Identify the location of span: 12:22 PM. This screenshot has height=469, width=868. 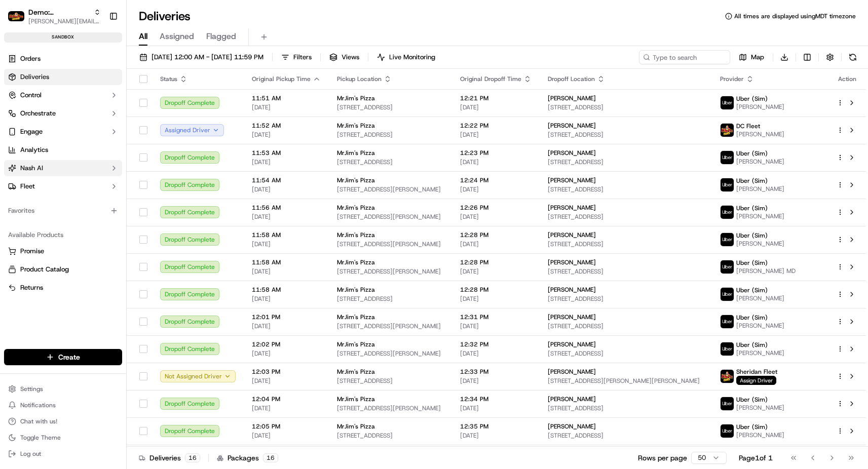
(496, 126).